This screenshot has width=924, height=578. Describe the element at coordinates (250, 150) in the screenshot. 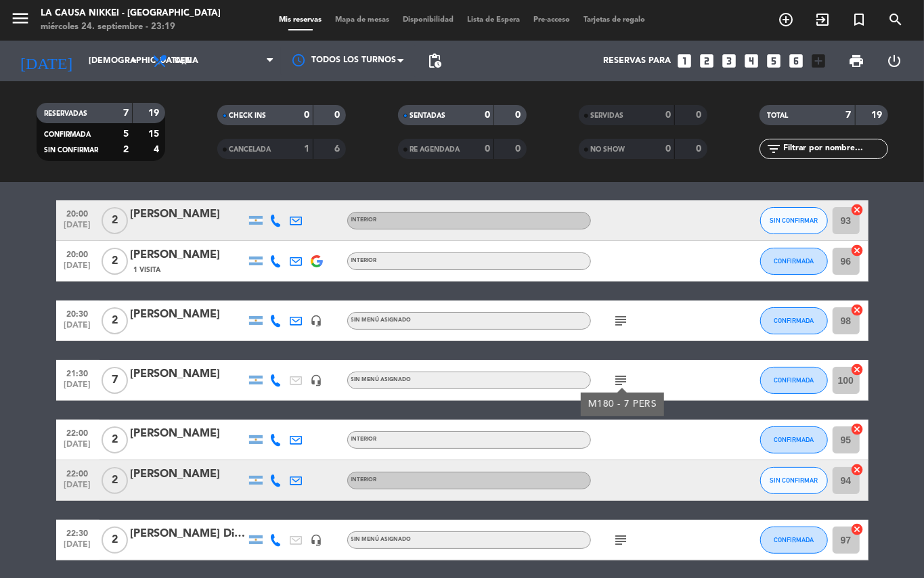

I see `span: CANCELADA` at that location.